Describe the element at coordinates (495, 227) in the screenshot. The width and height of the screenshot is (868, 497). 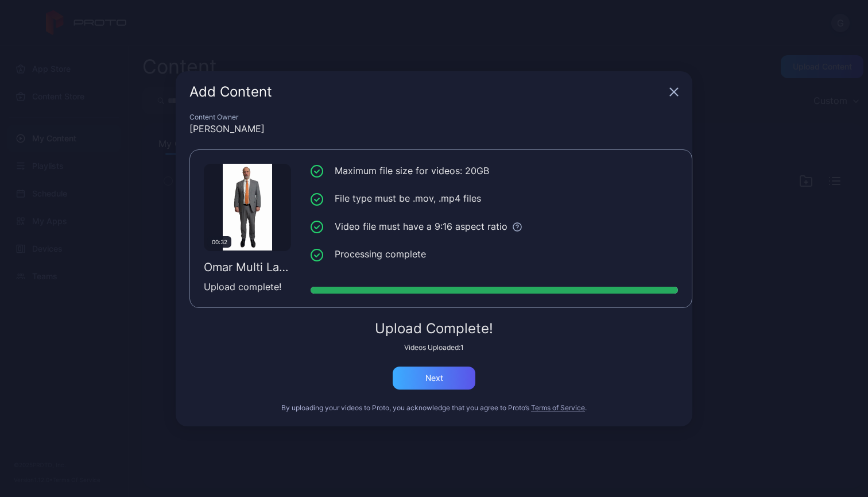
I see `li: Video file must have a 9:16 aspect ratio` at that location.